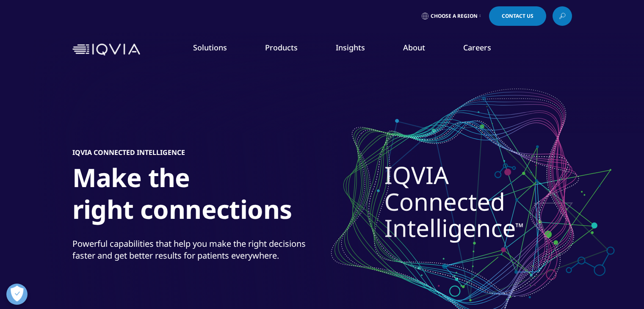 Image resolution: width=644 pixels, height=309 pixels. What do you see at coordinates (350, 47) in the screenshot?
I see `a: Insights` at bounding box center [350, 47].